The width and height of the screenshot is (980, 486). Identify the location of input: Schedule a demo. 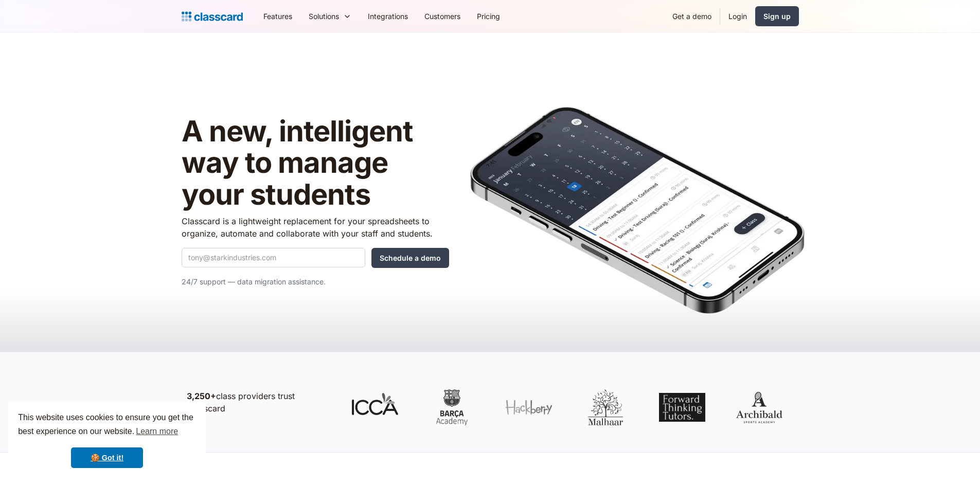
(410, 258).